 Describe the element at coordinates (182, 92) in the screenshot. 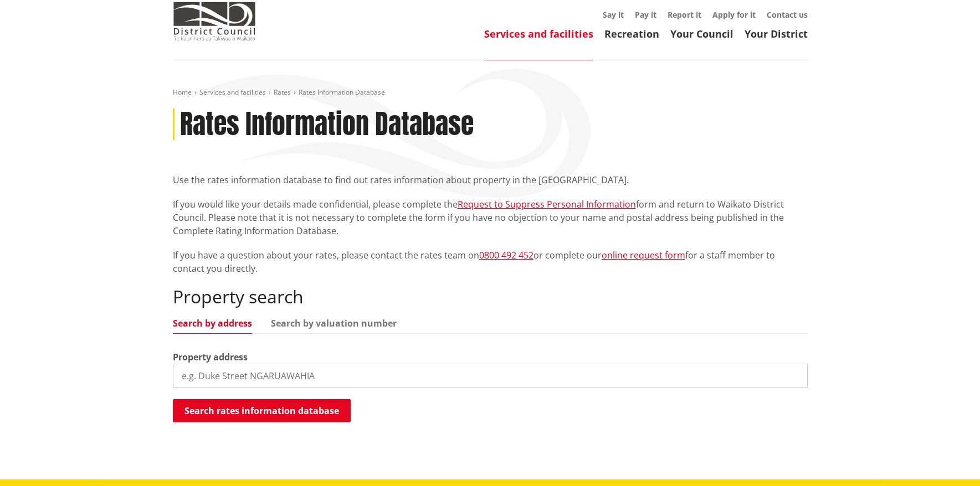

I see `a: Home` at that location.